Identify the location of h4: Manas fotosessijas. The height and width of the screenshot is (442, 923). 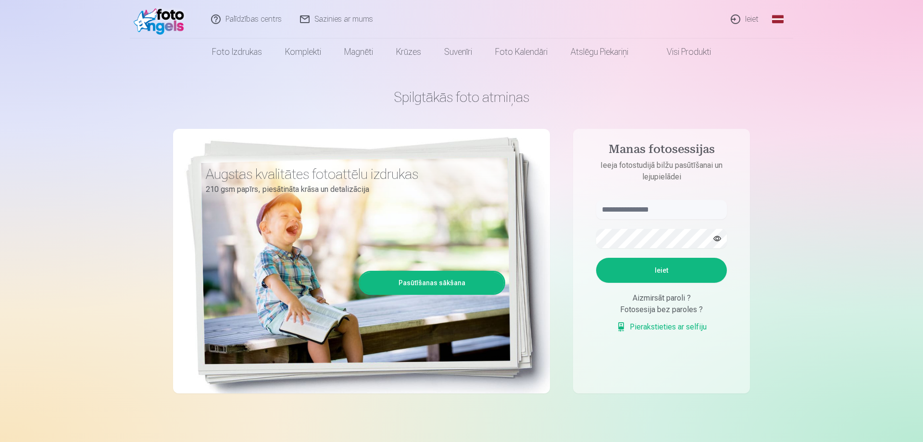
(661, 151).